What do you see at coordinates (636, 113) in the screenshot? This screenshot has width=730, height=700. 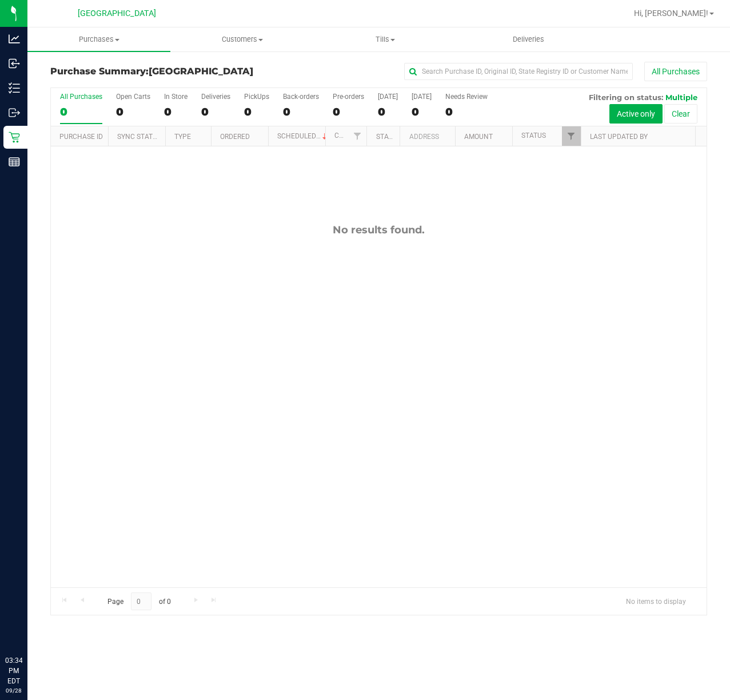 I see `button: Active only` at bounding box center [636, 113].